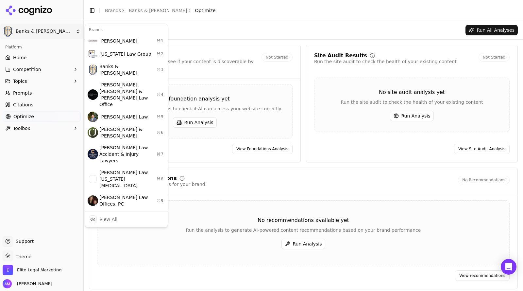 This screenshot has width=523, height=291. Describe the element at coordinates (160, 179) in the screenshot. I see `span: ⌘ 8` at that location.